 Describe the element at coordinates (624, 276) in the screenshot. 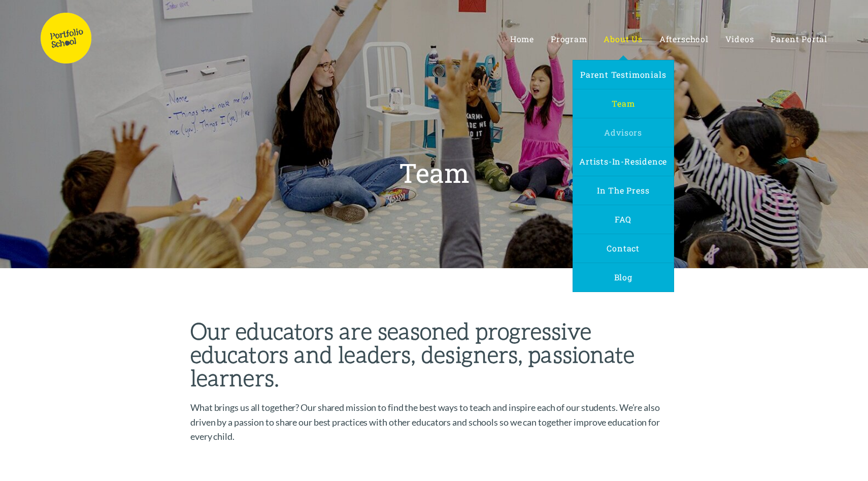

I see `span: Blog` at that location.